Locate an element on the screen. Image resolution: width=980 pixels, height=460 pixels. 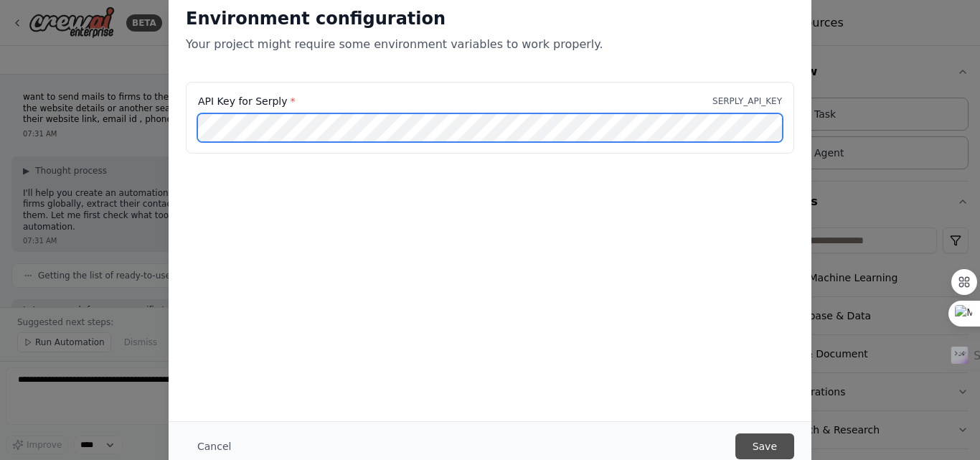
label: API Key for Serply is located at coordinates (246, 101).